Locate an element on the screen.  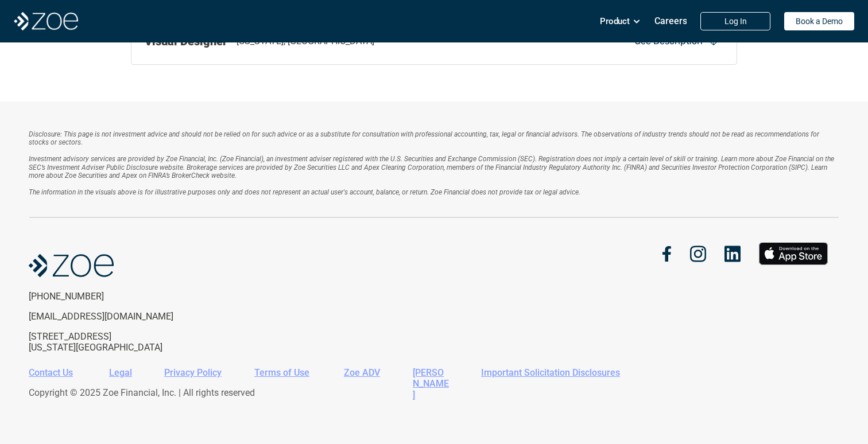
p: Careers is located at coordinates (671, 21).